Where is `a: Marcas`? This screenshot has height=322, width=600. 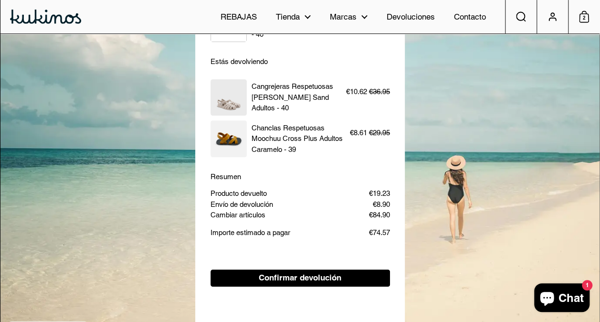 a: Marcas is located at coordinates (348, 17).